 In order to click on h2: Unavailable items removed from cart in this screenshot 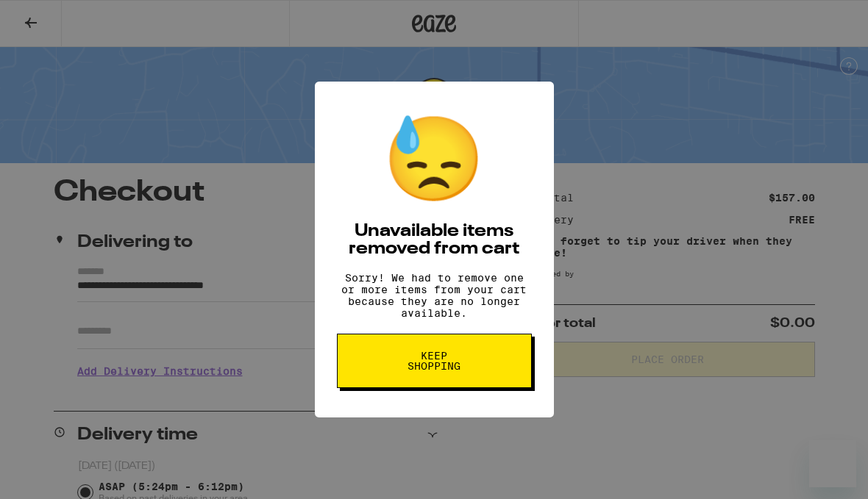, I will do `click(434, 240)`.